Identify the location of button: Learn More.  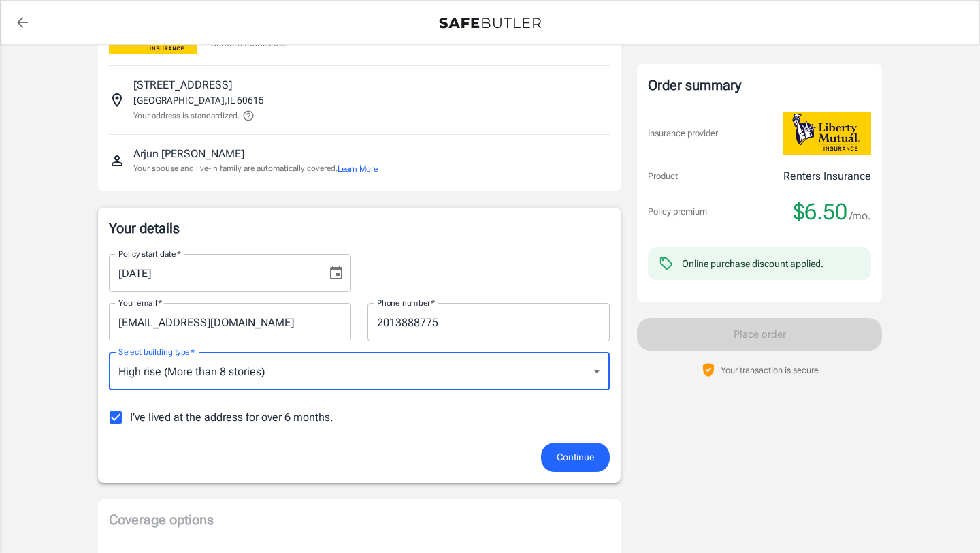
(357, 169).